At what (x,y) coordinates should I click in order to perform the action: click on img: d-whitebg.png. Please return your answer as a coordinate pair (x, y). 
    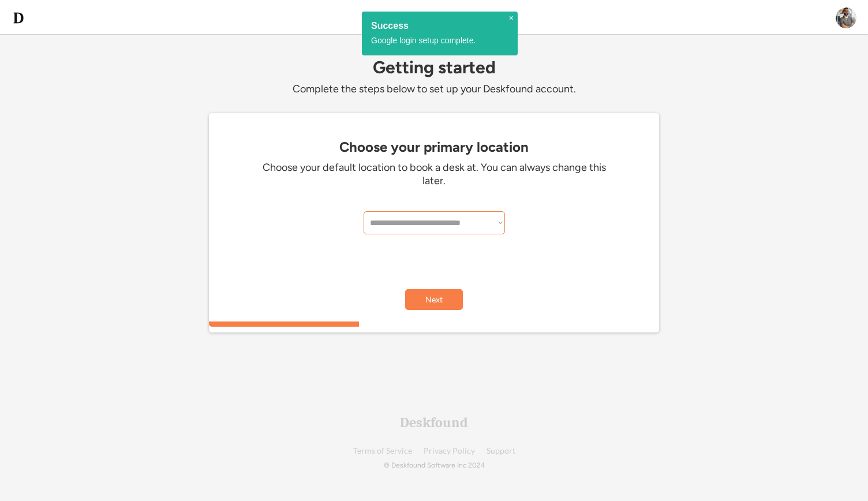
    Looking at the image, I should click on (19, 18).